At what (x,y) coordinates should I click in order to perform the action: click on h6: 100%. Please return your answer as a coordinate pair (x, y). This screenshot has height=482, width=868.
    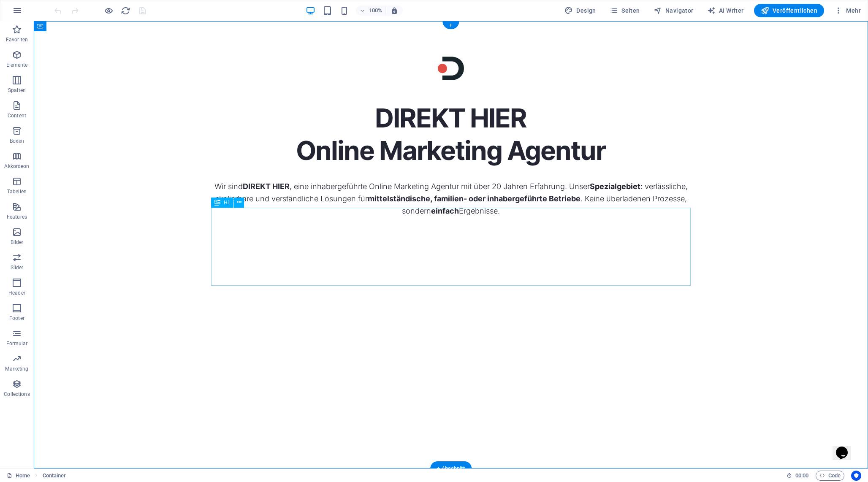
    Looking at the image, I should click on (375, 11).